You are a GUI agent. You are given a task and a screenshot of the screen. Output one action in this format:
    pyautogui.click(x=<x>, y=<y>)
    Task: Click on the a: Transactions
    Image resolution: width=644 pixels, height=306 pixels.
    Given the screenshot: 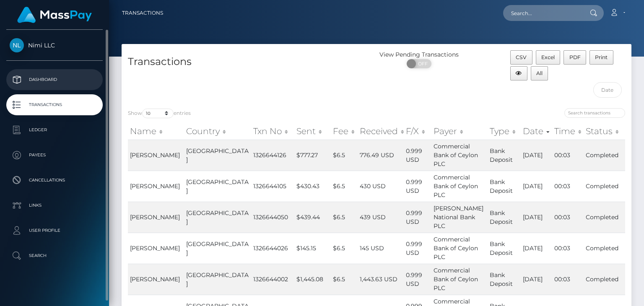 What is the action you would take?
    pyautogui.click(x=54, y=105)
    